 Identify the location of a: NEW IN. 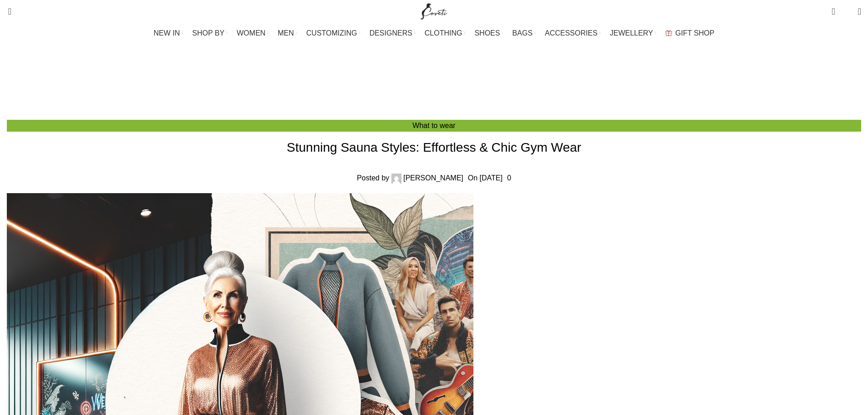
(168, 33).